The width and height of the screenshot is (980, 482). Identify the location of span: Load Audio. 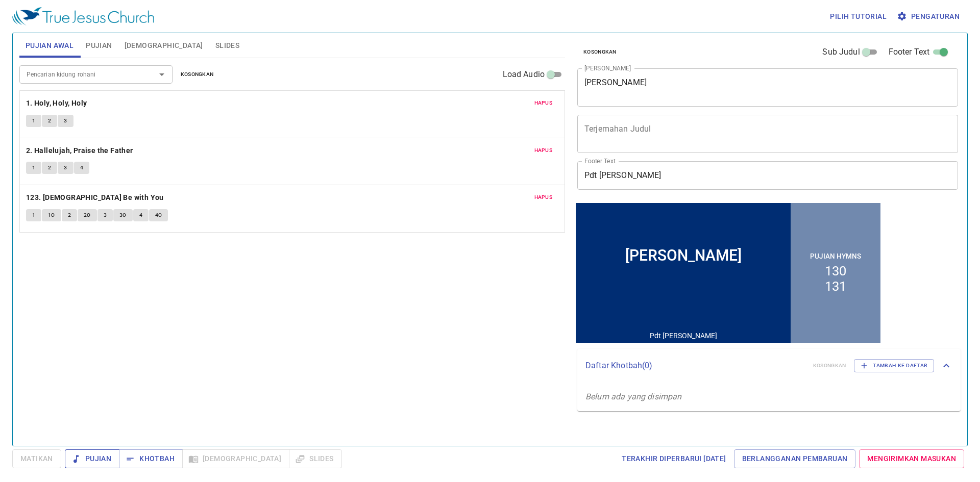
(524, 74).